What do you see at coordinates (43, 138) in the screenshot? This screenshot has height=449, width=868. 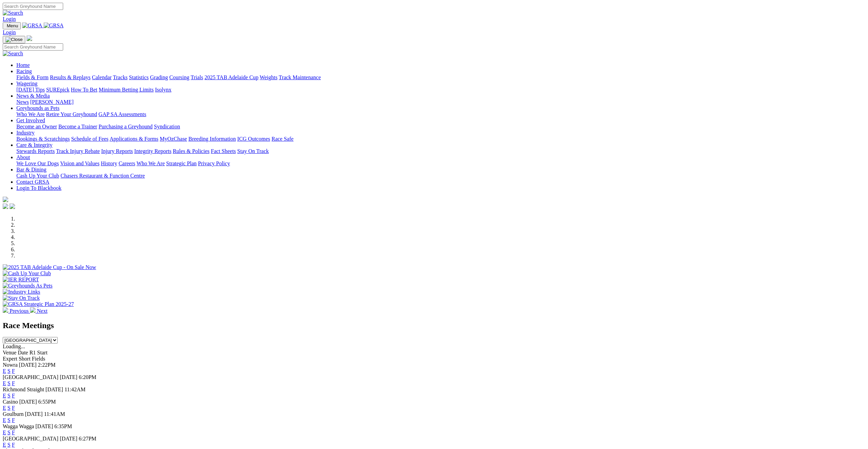 I see `a: Bookings & Scratchings` at bounding box center [43, 138].